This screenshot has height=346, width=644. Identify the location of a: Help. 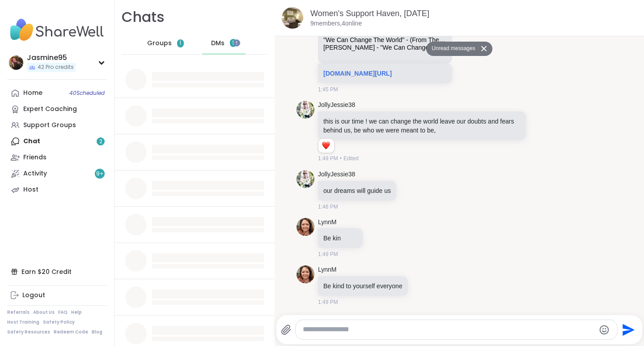
(76, 312).